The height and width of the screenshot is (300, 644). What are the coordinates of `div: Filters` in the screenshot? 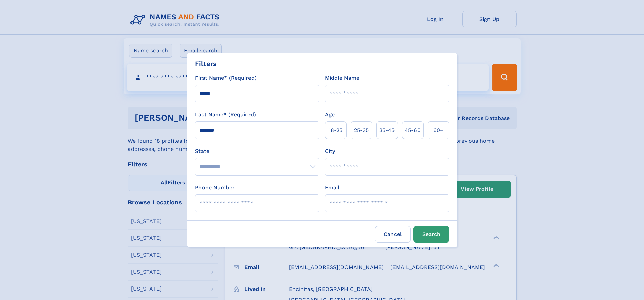 It's located at (206, 63).